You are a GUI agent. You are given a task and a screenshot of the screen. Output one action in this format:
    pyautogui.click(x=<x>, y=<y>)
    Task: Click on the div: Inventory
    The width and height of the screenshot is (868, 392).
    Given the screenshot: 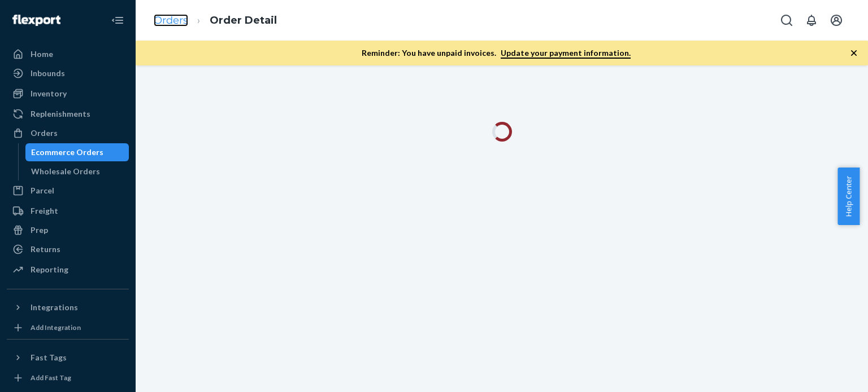 What is the action you would take?
    pyautogui.click(x=49, y=94)
    